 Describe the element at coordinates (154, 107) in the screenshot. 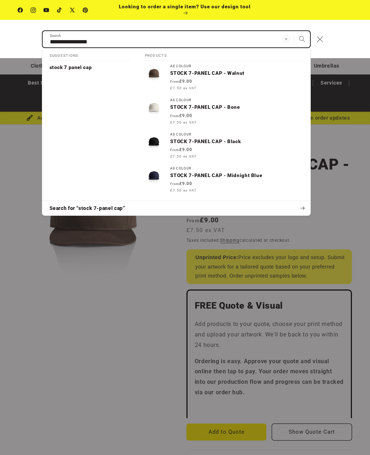

I see `img: STOCK 7-PANEL CAP - Bone` at that location.